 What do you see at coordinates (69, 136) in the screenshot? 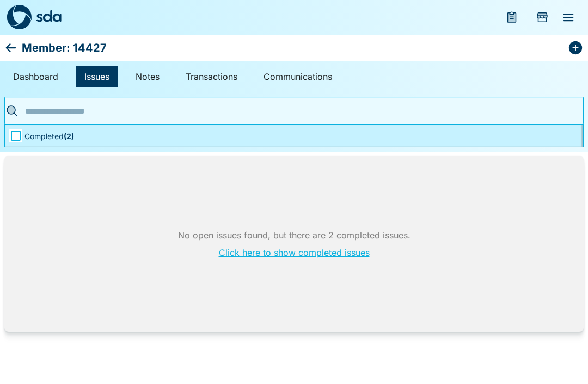
I see `strong: ( 2 )` at bounding box center [69, 136].